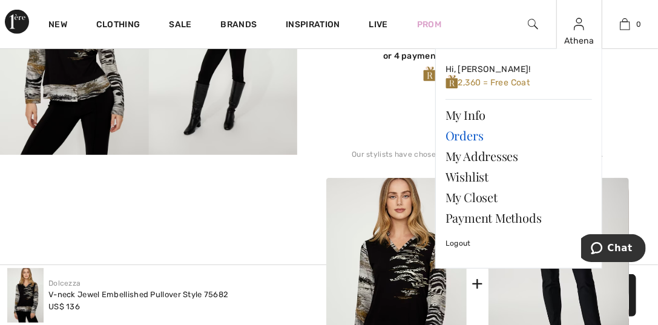 This screenshot has height=325, width=658. I want to click on span: Inspiration, so click(313, 25).